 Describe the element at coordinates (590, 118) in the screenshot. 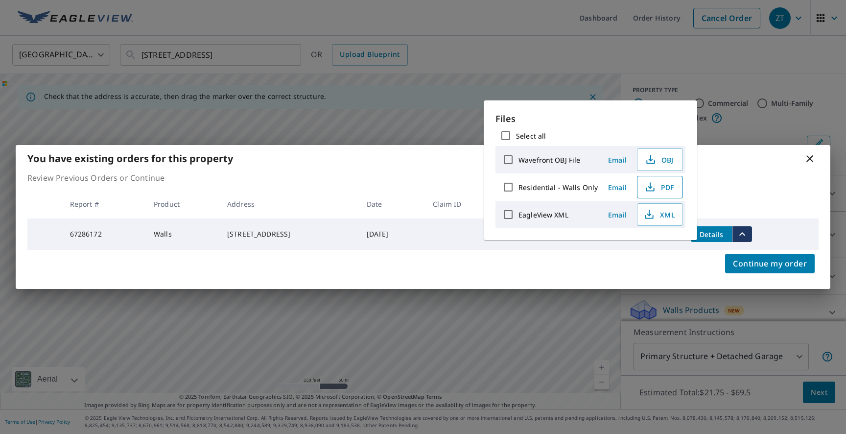

I see `p: Files` at that location.